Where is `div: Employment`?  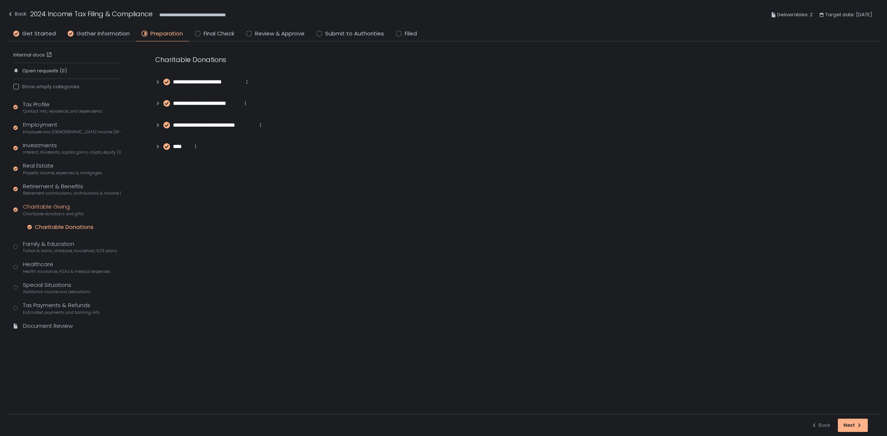
div: Employment is located at coordinates (72, 128).